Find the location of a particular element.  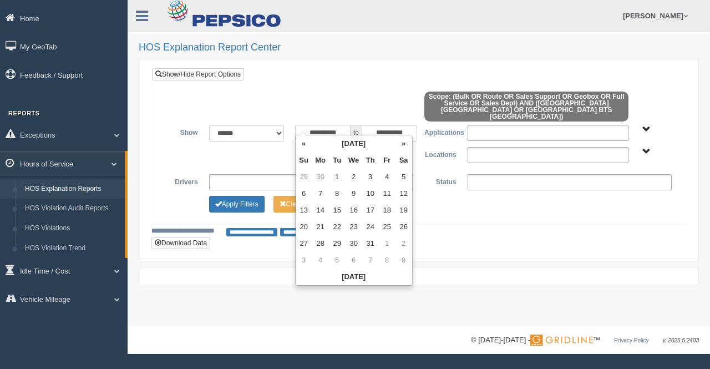

td: 22 is located at coordinates (337, 227).